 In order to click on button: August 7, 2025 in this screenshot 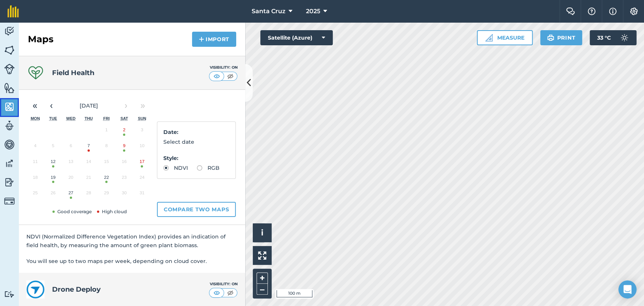, I will do `click(88, 148)`.